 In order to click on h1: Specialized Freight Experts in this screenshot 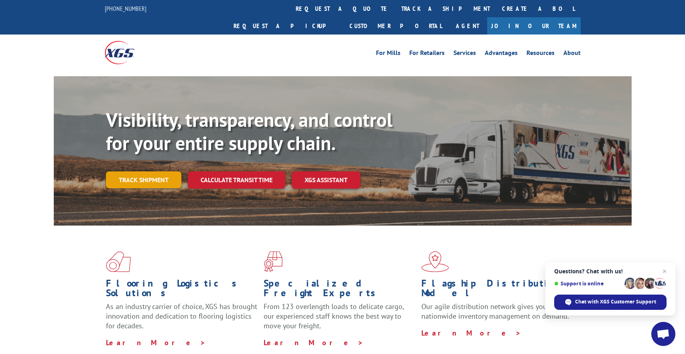, I will do `click(340, 290)`.